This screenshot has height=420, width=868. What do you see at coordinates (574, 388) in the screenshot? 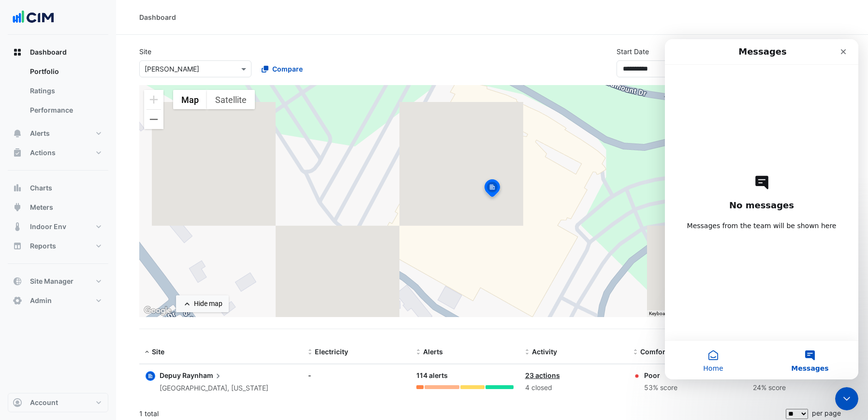
I see `div: 4 closed` at bounding box center [574, 388].